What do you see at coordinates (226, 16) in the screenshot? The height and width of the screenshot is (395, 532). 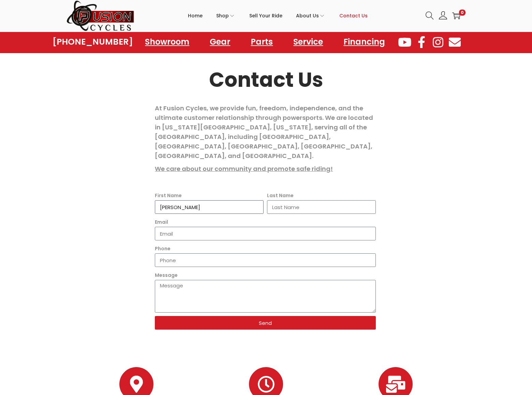 I see `a: Shop` at bounding box center [226, 16].